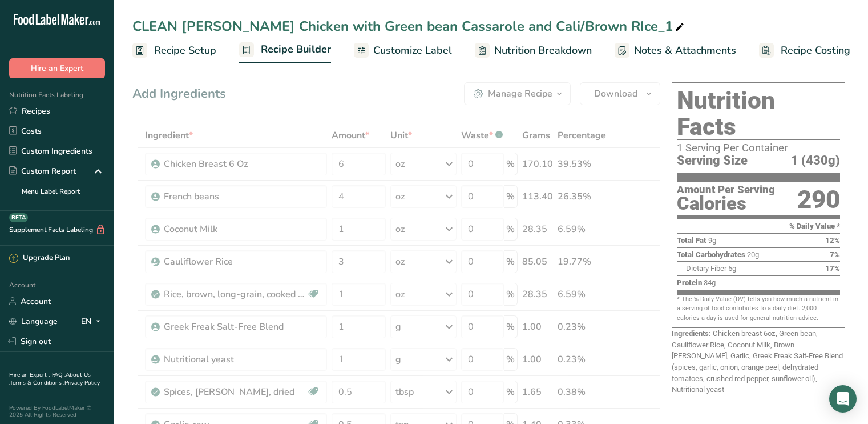 The image size is (868, 424). I want to click on a: Notes & Attachments, so click(675, 50).